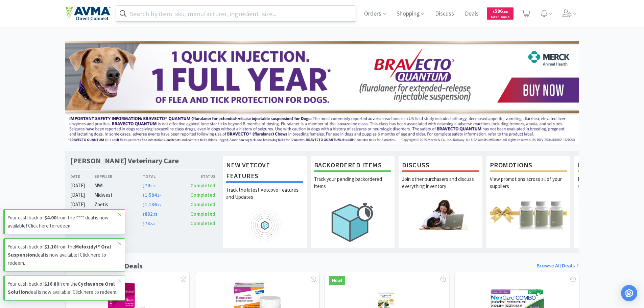 Image resolution: width=644 pixels, height=308 pixels. Describe the element at coordinates (441, 214) in the screenshot. I see `img: hero_discuss.png` at that location.